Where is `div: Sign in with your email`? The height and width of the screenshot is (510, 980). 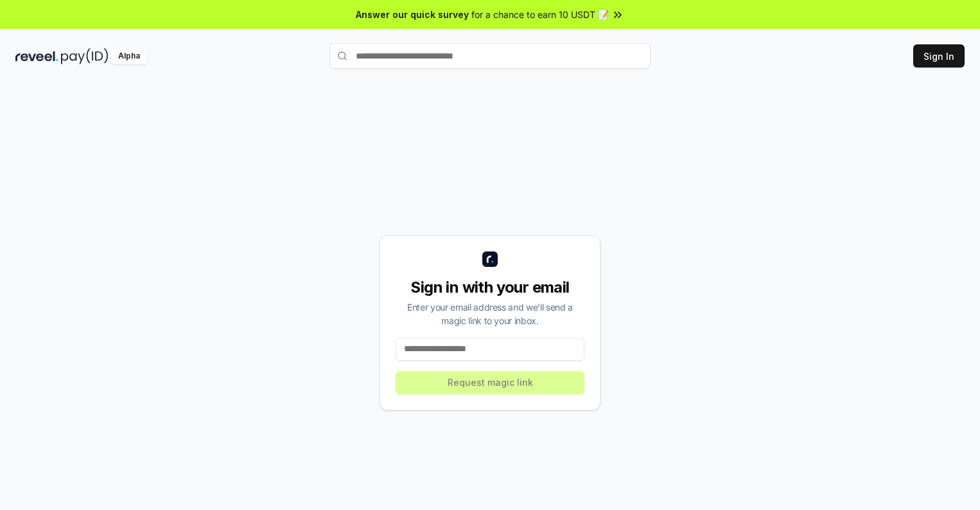 div: Sign in with your email is located at coordinates (490, 287).